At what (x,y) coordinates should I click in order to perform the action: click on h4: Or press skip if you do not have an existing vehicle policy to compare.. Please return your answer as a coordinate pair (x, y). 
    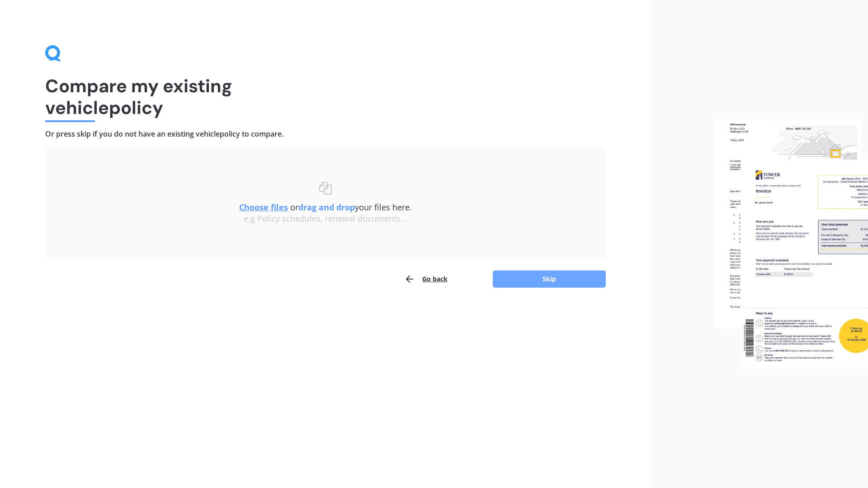
    Looking at the image, I should click on (325, 134).